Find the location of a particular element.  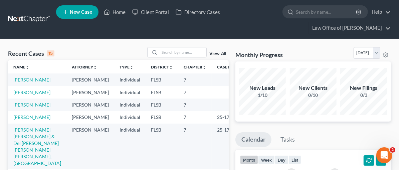

a: Chapterunfold_more is located at coordinates (195, 67).